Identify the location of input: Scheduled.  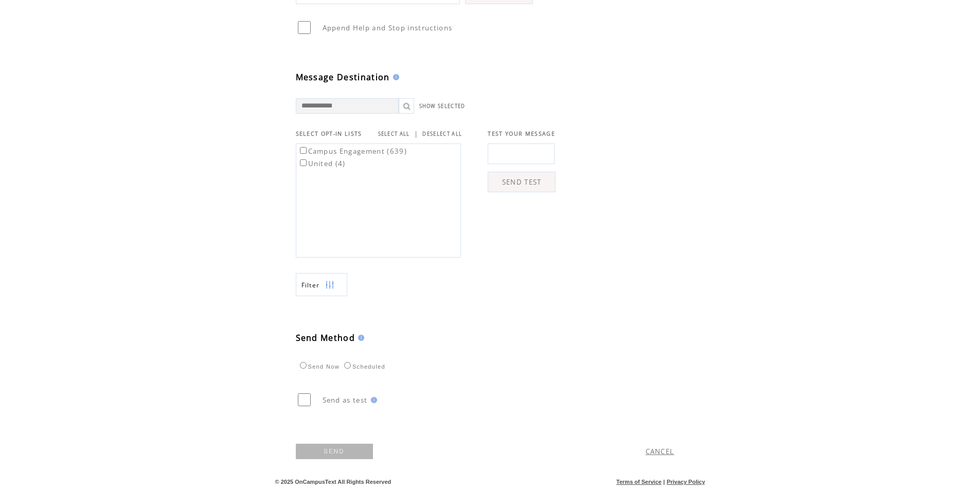
(347, 365).